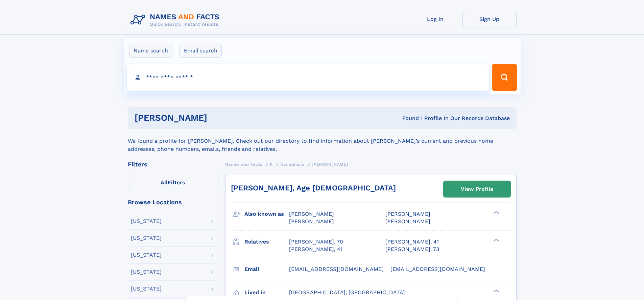 This screenshot has height=300, width=644. I want to click on input: search input, so click(308, 77).